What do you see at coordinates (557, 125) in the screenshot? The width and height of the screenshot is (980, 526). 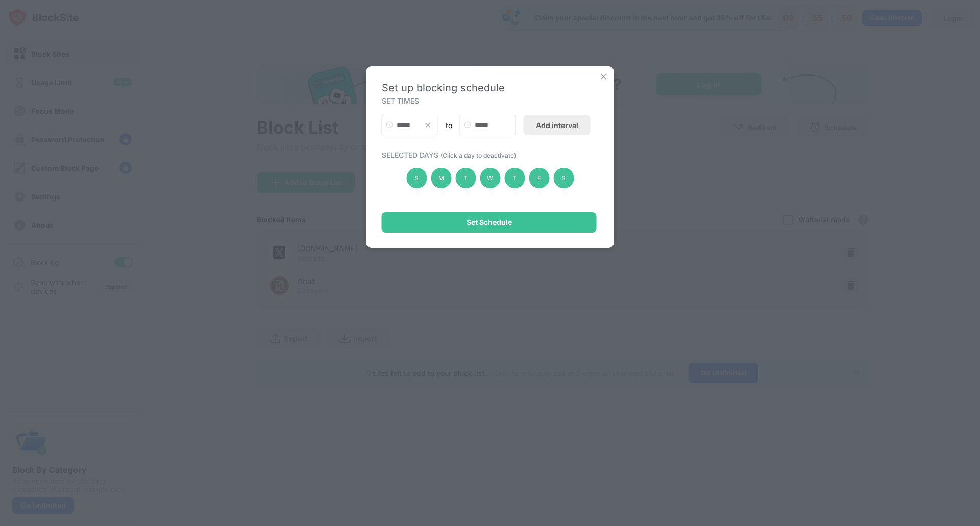 I see `div: Add interval` at bounding box center [557, 125].